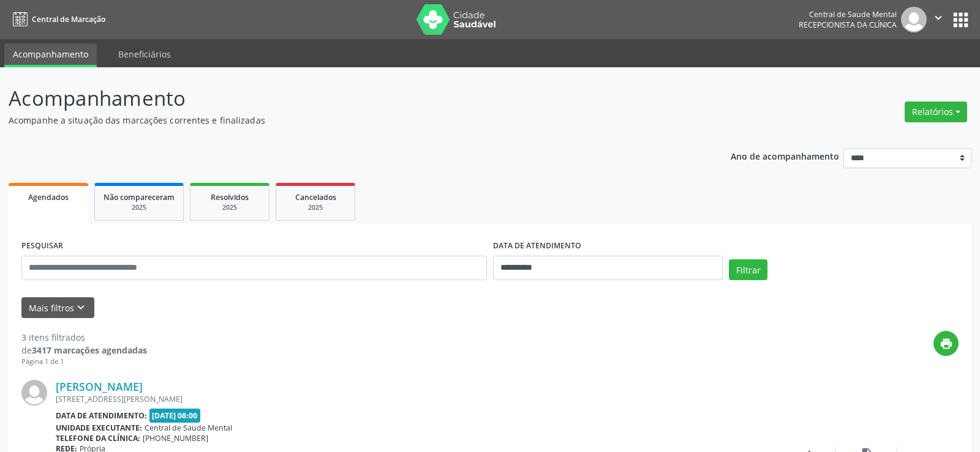  What do you see at coordinates (961, 19) in the screenshot?
I see `button: apps` at bounding box center [961, 19].